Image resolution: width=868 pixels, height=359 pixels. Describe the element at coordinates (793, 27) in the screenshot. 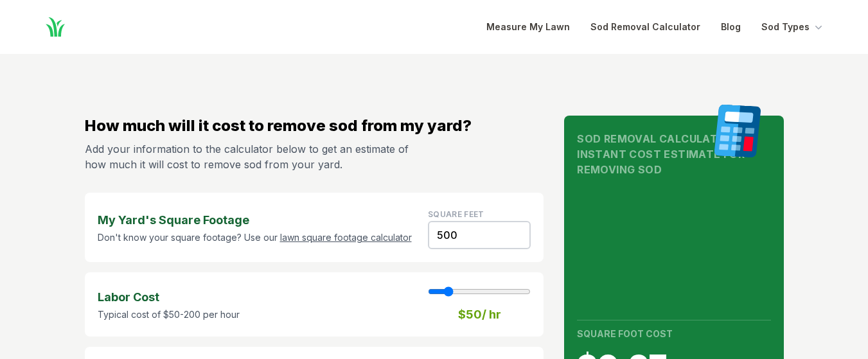

I see `button: Sod Types` at that location.